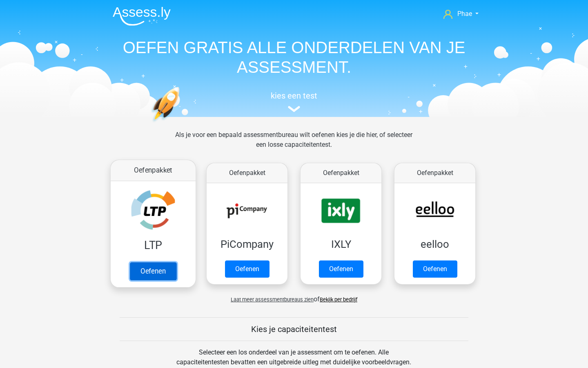 Image resolution: width=588 pixels, height=368 pixels. Describe the element at coordinates (465, 13) in the screenshot. I see `span: Phae` at that location.